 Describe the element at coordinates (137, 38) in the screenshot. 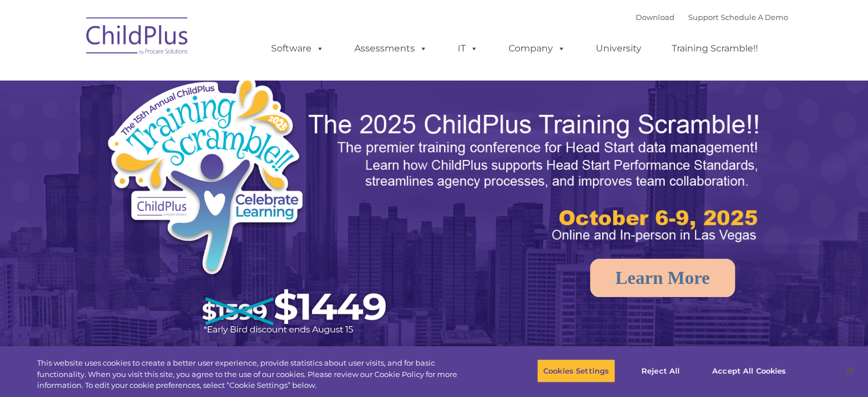

I see `img: ChildPlus by Procare Solutions` at that location.